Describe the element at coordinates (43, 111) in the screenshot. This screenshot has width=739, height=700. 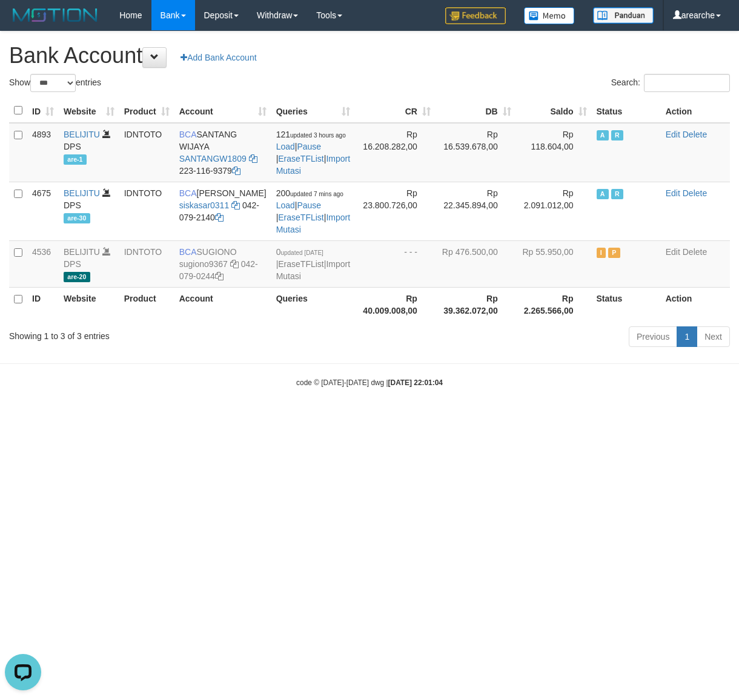
I see `th: ID: activate to sort column ascending` at that location.